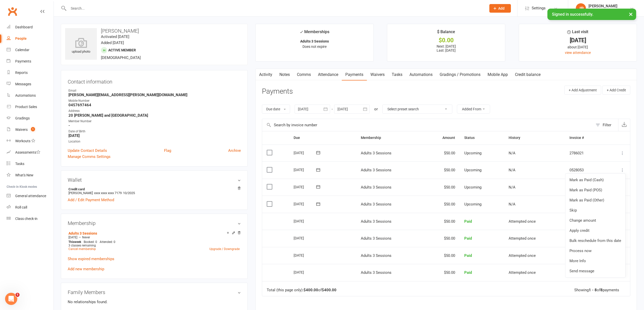 The height and width of the screenshot is (310, 644). Describe the element at coordinates (89, 157) in the screenshot. I see `a: Manage Comms Settings` at that location.